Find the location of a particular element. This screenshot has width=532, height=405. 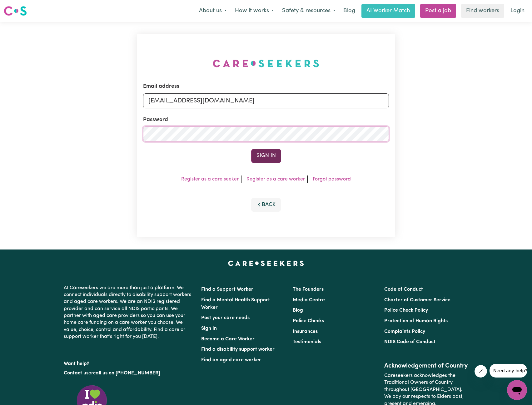

a: Find a Support Worker is located at coordinates (227, 290).